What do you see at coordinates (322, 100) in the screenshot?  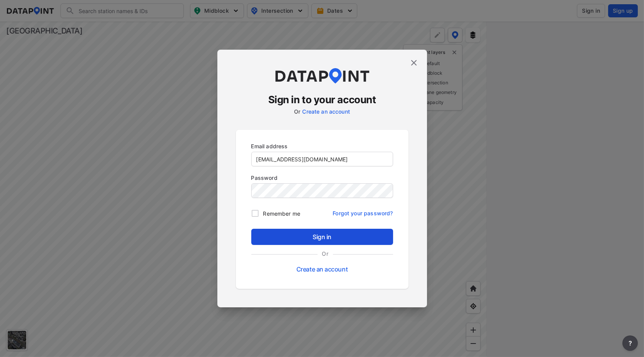 I see `h3: Sign in to your account` at bounding box center [322, 100].